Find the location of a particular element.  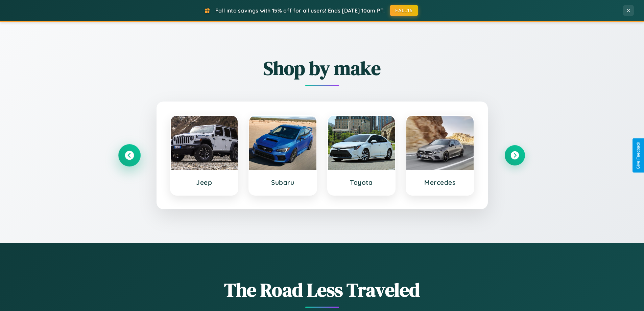

h2: Shop by make is located at coordinates (322, 68).